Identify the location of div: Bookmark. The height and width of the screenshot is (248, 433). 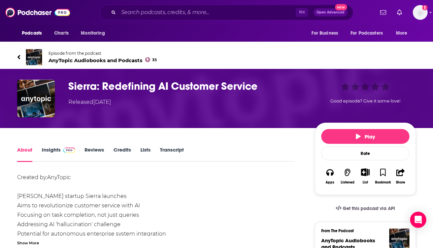
(382, 183).